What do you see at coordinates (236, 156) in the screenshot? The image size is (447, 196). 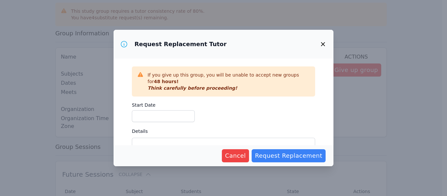 I see `button: Cancel` at bounding box center [236, 156].